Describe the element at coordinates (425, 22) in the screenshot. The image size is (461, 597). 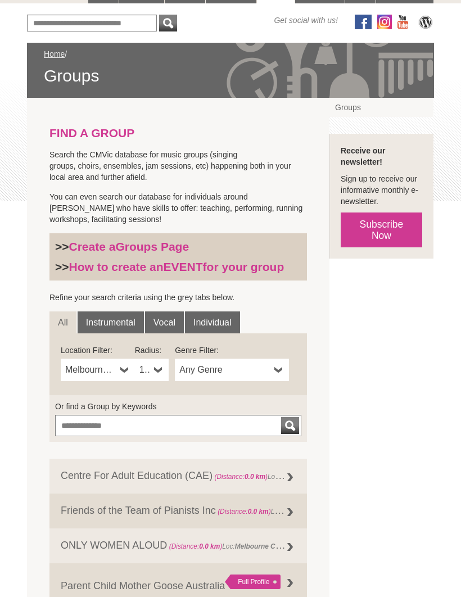
I see `img: CMVic Blog` at that location.